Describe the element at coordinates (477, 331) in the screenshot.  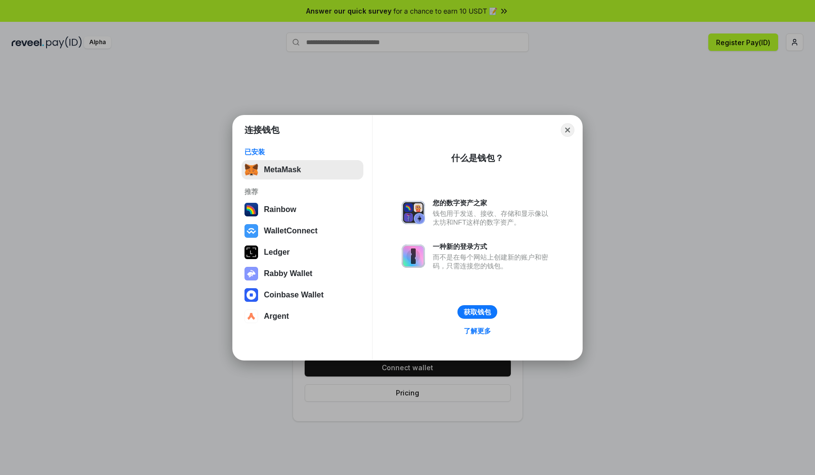
I see `a: 了解更多` at that location.